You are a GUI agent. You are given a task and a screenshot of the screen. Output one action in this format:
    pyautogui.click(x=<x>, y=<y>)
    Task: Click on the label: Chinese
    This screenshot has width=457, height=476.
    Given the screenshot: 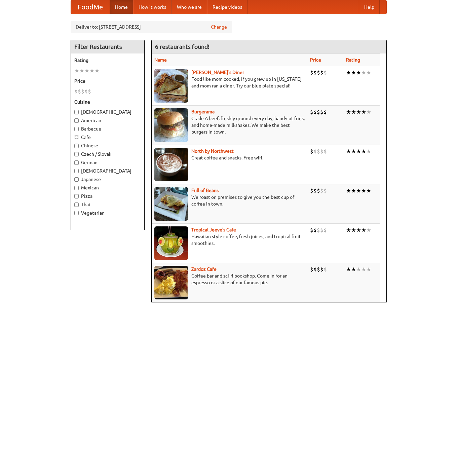 What is the action you would take?
    pyautogui.click(x=107, y=146)
    